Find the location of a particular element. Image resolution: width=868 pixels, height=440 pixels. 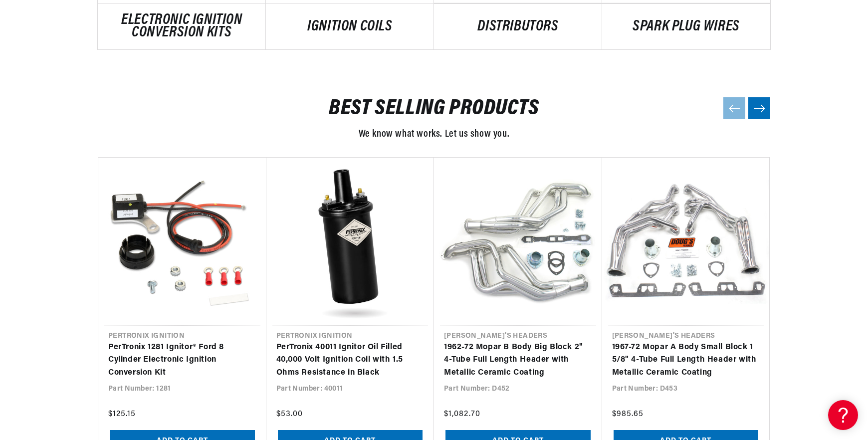

a: ELECTRONIC IGNITION CONVERSION KITS is located at coordinates (181, 27).